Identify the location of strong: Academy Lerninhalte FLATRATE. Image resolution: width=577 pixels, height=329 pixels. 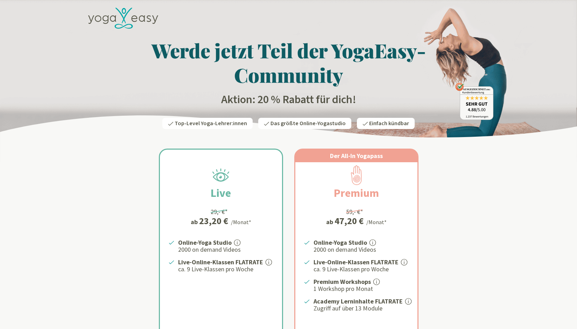
(358, 301).